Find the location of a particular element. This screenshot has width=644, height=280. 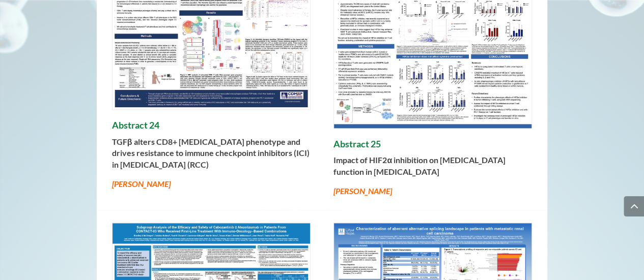

h4: Abstract 24 is located at coordinates (212, 128).